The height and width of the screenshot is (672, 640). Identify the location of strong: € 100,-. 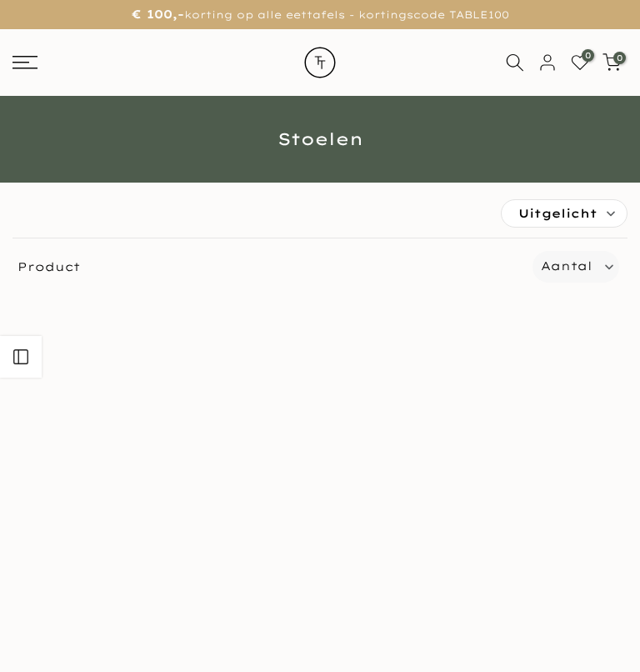
(157, 14).